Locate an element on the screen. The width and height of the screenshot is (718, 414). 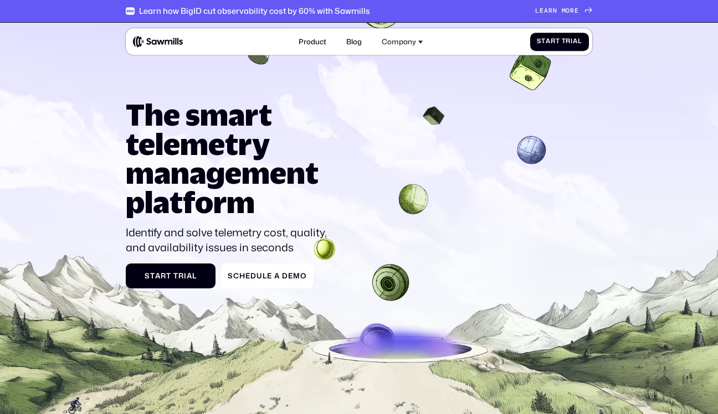
span: d is located at coordinates (253, 276).